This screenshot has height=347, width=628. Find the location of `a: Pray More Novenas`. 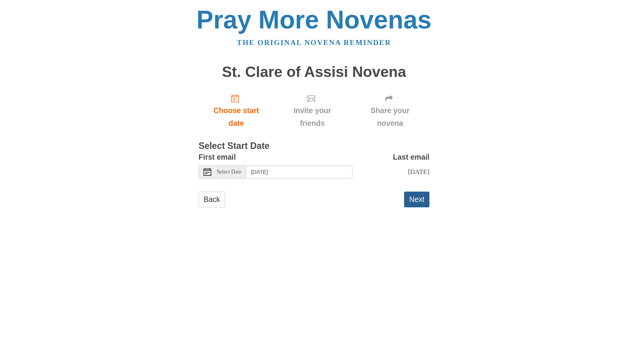

a: Pray More Novenas is located at coordinates (314, 20).